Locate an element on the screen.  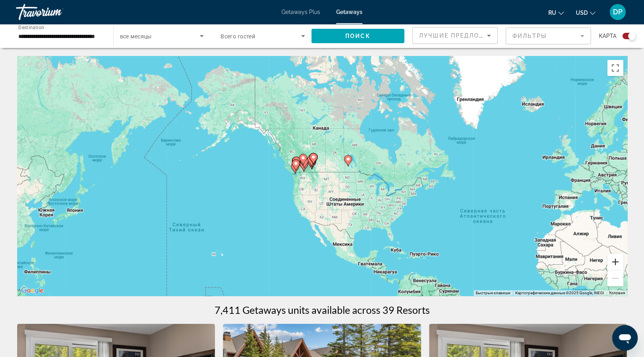
button: Уменьшить is located at coordinates (615, 278).